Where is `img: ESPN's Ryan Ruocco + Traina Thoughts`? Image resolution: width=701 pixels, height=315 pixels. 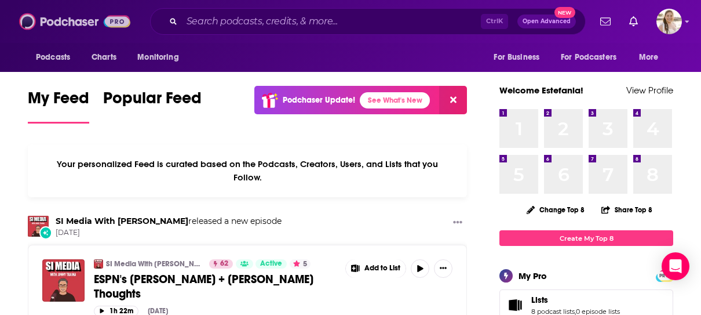
img: ESPN's Ryan Ruocco + Traina Thoughts is located at coordinates (63, 280).